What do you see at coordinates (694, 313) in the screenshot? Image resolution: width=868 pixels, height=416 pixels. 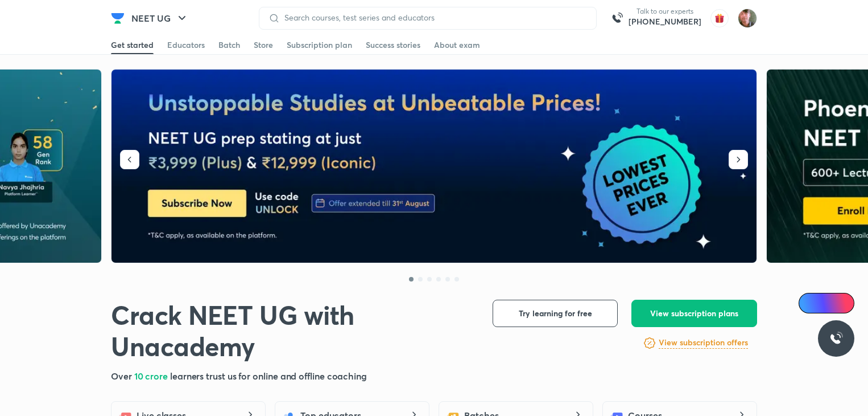 I see `button: View subscription plans` at bounding box center [694, 313].